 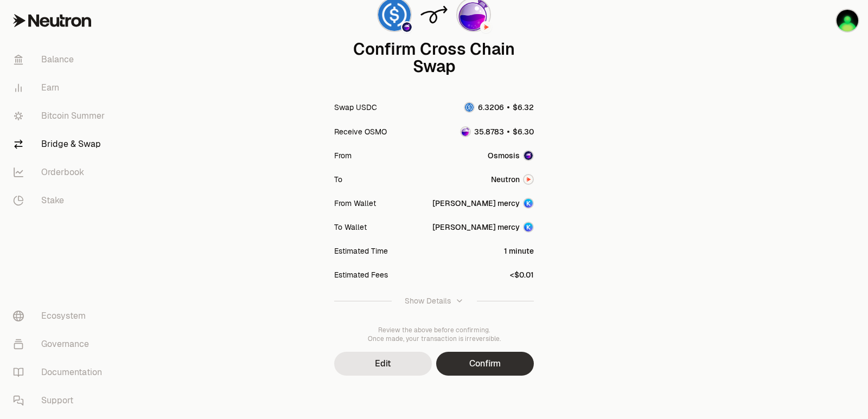 What do you see at coordinates (351, 227) in the screenshot?
I see `div: To Wallet` at bounding box center [351, 227].